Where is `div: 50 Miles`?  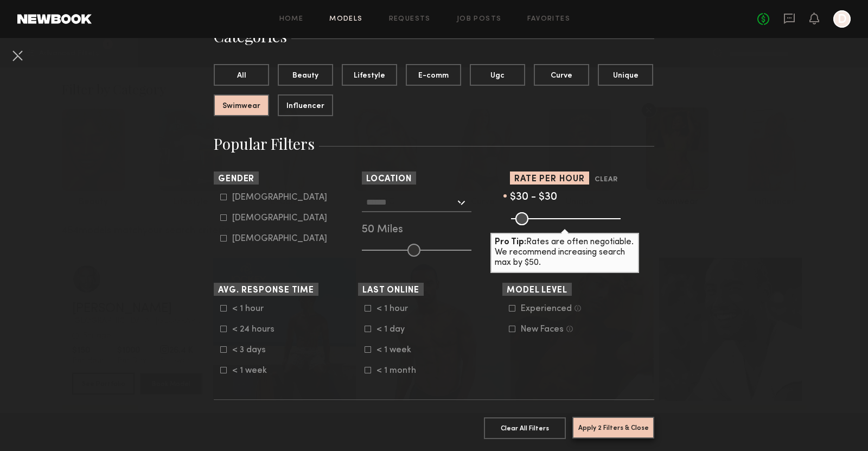
div: 50 Miles is located at coordinates (434, 231).